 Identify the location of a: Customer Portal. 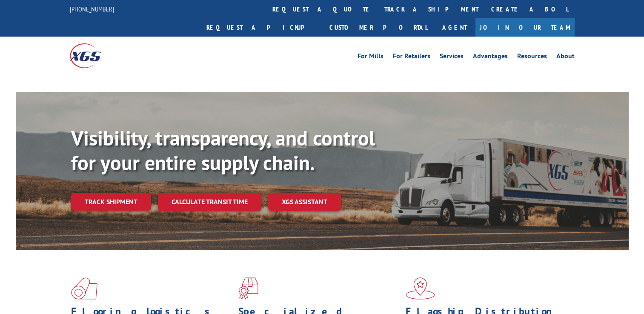
(378, 27).